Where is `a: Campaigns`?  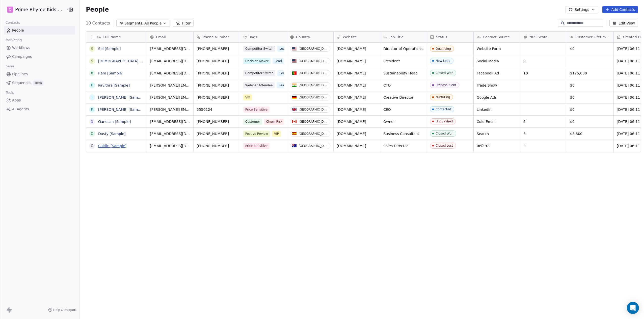
a: Campaigns is located at coordinates (40, 56).